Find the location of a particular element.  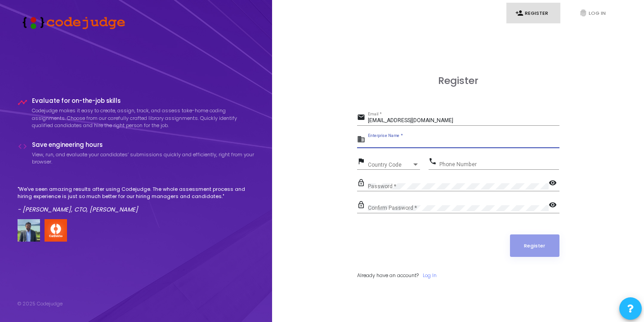

i: code is located at coordinates (23, 146).